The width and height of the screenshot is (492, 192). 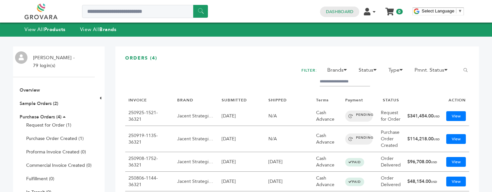 What do you see at coordinates (143, 116) in the screenshot?
I see `a: 250925-1521-36321` at bounding box center [143, 116].